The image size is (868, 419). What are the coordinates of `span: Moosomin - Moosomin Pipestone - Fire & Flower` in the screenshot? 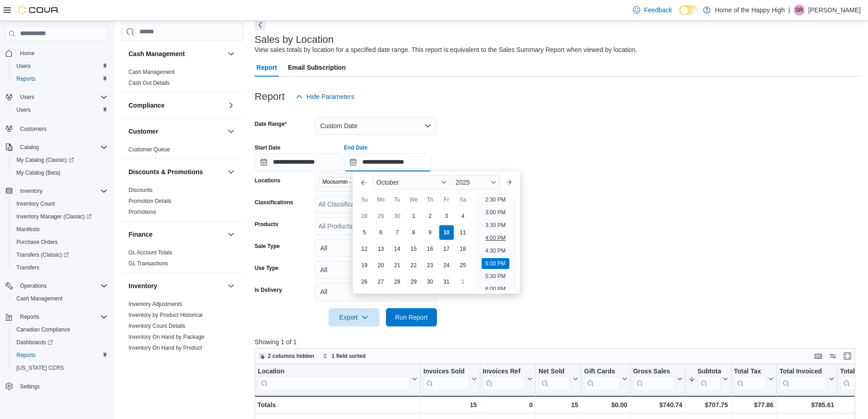 It's located at (362, 182).